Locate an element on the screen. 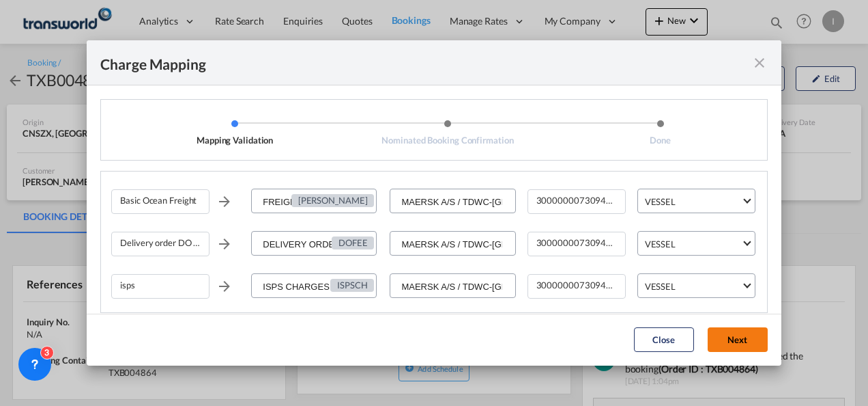 The width and height of the screenshot is (868, 406). md-input-container: ISPS CHARGES is located at coordinates (314, 287).